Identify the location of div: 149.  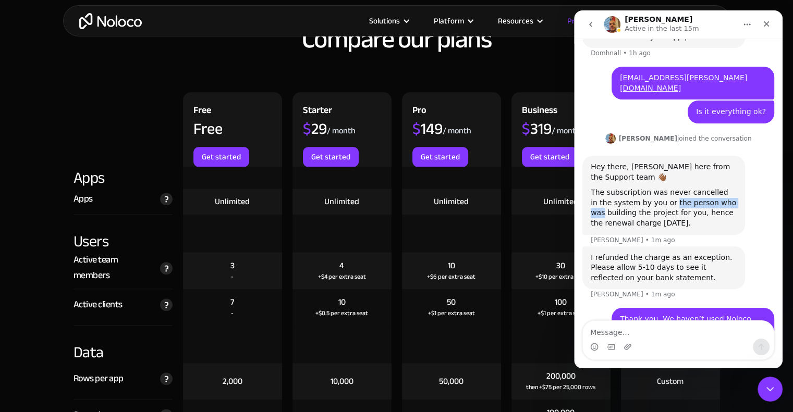
(427, 129).